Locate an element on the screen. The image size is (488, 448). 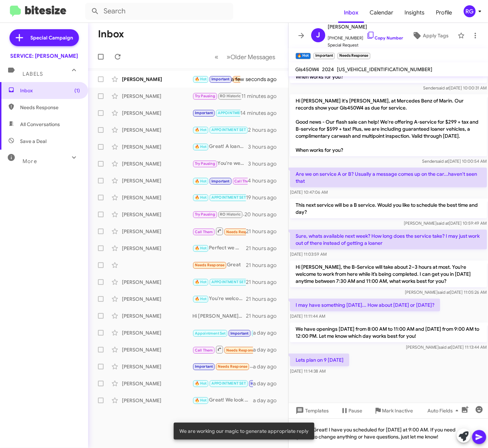
span: Apply Tags is located at coordinates (436, 36).